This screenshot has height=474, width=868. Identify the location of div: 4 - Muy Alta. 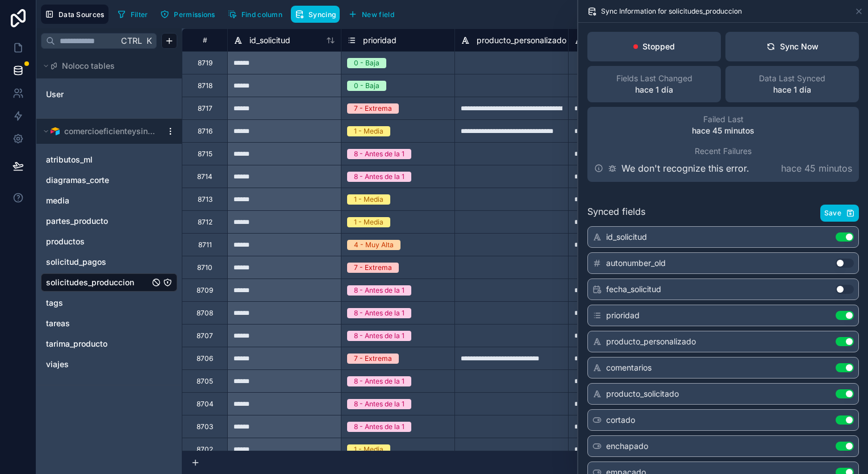
(374, 245).